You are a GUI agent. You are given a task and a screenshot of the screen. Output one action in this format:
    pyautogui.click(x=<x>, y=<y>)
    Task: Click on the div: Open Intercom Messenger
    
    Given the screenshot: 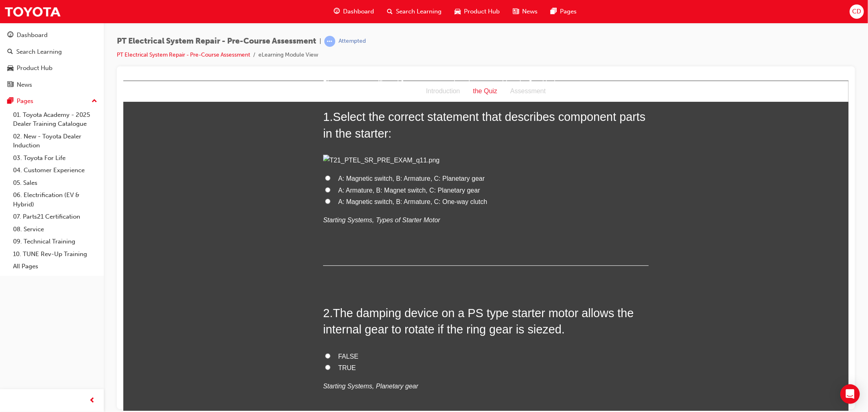 What is the action you would take?
    pyautogui.click(x=850, y=394)
    